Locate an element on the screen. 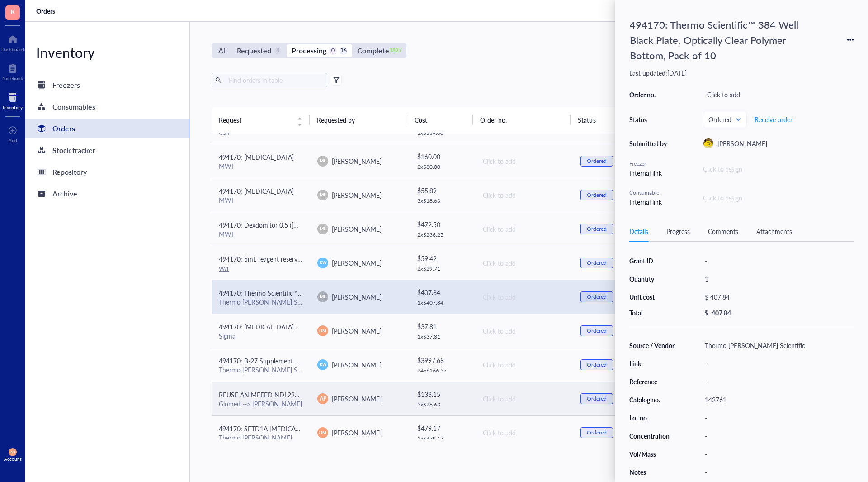 The image size is (868, 482). div: Account is located at coordinates (13, 458).